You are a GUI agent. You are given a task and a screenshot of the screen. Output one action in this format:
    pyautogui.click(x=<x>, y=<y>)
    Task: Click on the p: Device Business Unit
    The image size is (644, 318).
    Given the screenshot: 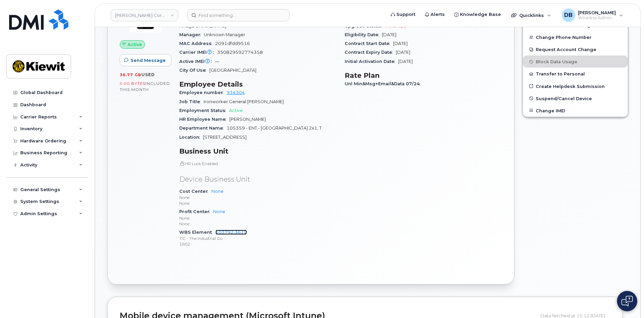 What is the action you would take?
    pyautogui.click(x=258, y=179)
    